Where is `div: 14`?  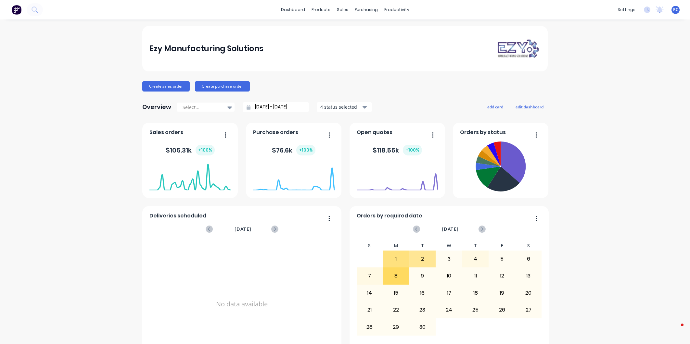 div: 14 is located at coordinates (370, 293).